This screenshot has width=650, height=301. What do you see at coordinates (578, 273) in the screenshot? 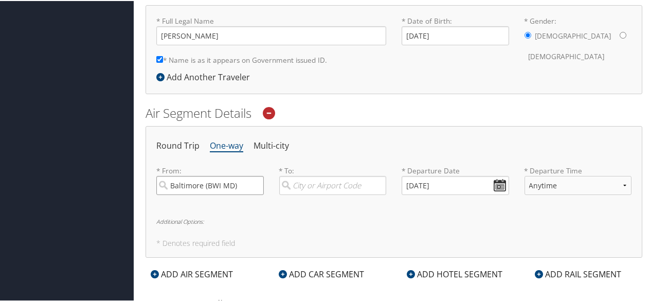
I see `div: ADD RAIL SEGMENT` at bounding box center [578, 273].